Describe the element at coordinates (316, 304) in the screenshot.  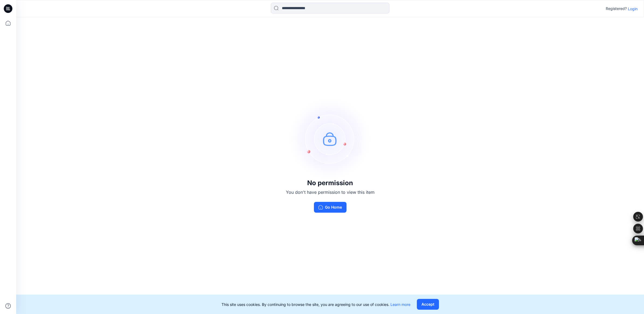
I see `p: This site uses cookies. By continuing to browse the site, you are agreeing to our use of cookies.` at that location.